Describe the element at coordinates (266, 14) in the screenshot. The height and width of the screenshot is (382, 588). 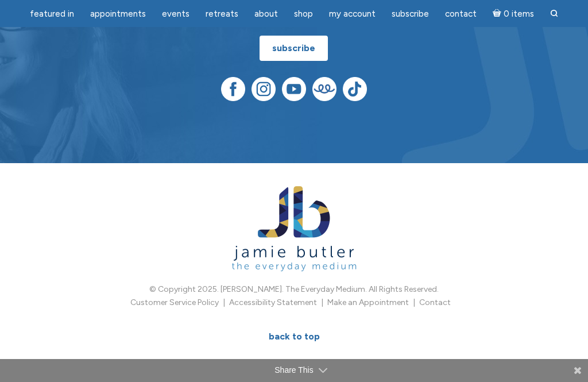
I see `a: About` at that location.